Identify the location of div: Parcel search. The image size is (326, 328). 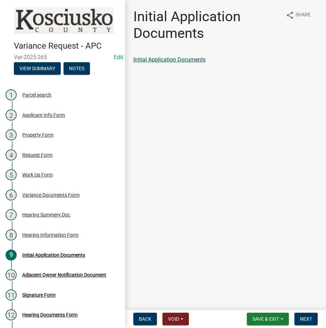
(37, 95).